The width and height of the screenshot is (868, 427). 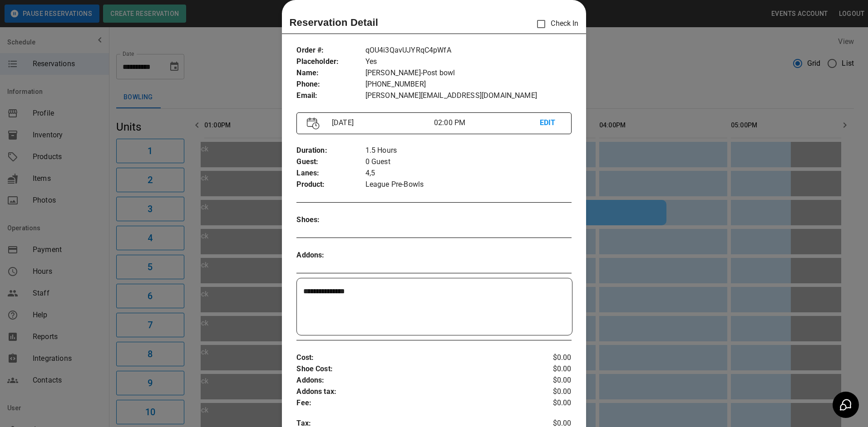 I want to click on p: Duration :, so click(x=331, y=150).